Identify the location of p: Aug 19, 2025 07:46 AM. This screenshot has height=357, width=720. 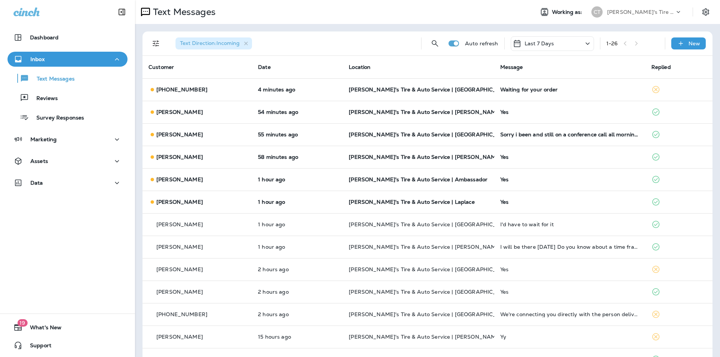
(297, 292).